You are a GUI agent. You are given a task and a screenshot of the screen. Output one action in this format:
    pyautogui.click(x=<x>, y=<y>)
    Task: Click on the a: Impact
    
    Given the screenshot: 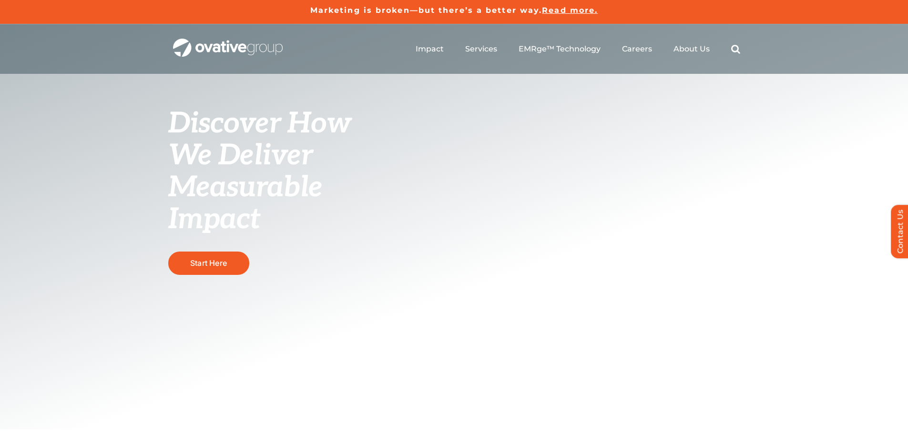 What is the action you would take?
    pyautogui.click(x=429, y=49)
    